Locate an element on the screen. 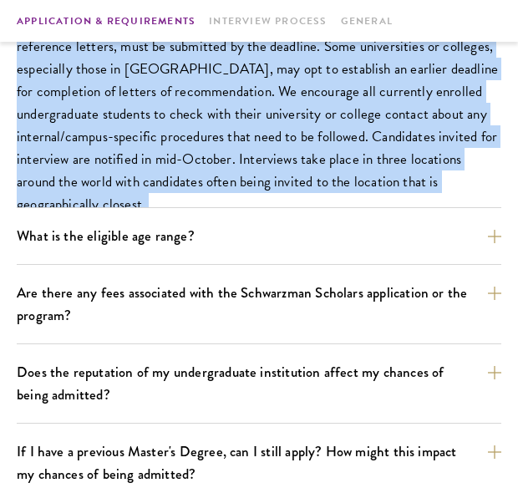 This screenshot has width=518, height=488. a: Interview Process is located at coordinates (267, 22).